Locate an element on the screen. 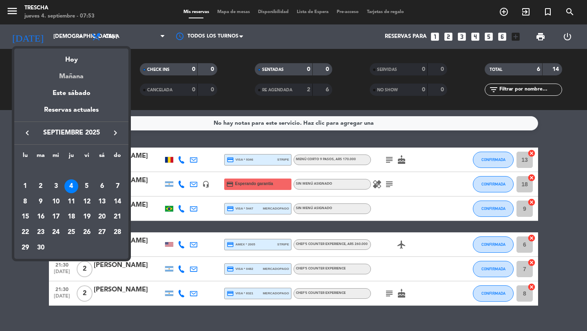 Image resolution: width=587 pixels, height=331 pixels. td: 18 de septiembre de 2025 is located at coordinates (71, 217).